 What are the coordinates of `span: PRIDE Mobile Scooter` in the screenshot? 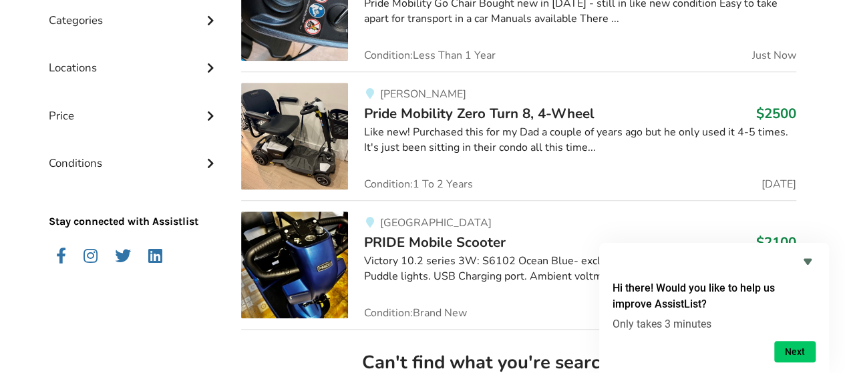 It's located at (435, 242).